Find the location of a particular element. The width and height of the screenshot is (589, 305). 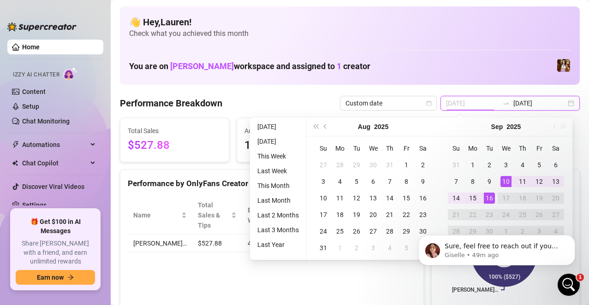

span: Active Chats is located at coordinates (291, 131).